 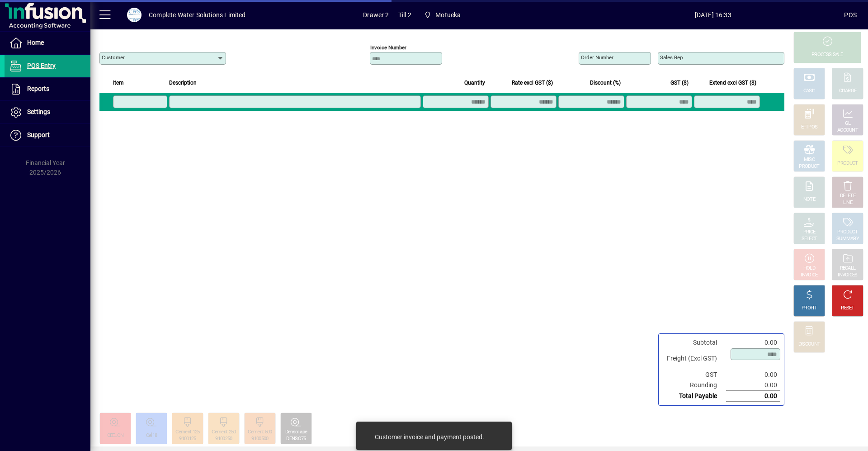 I want to click on div: PROFIT, so click(x=809, y=308).